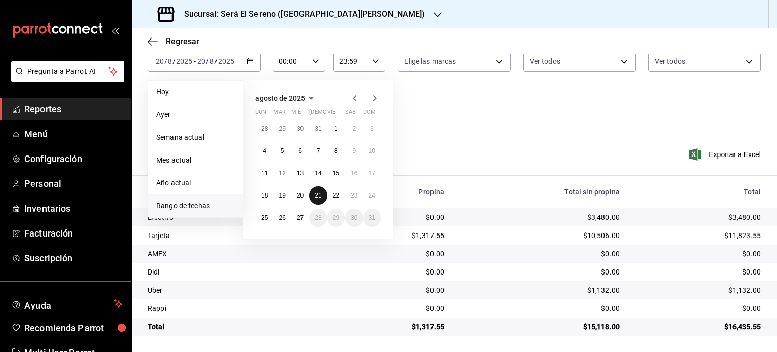 This screenshot has width=777, height=352. I want to click on button: Exportar a Excel, so click(726, 154).